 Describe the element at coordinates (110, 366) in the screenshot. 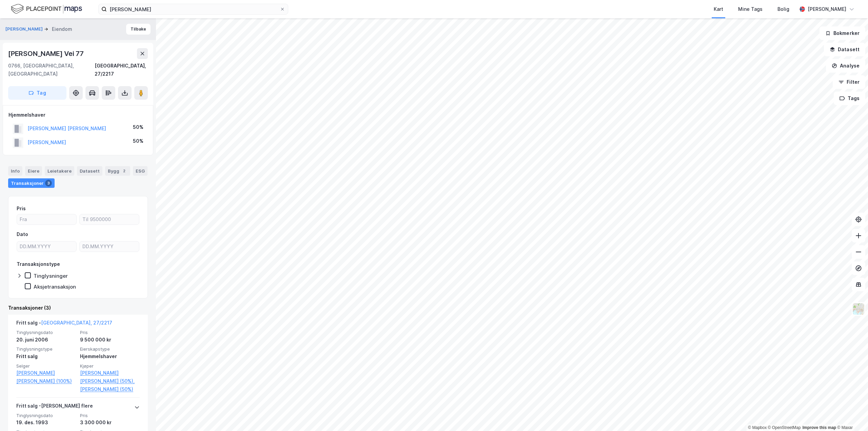

I see `span: Kjøper` at that location.